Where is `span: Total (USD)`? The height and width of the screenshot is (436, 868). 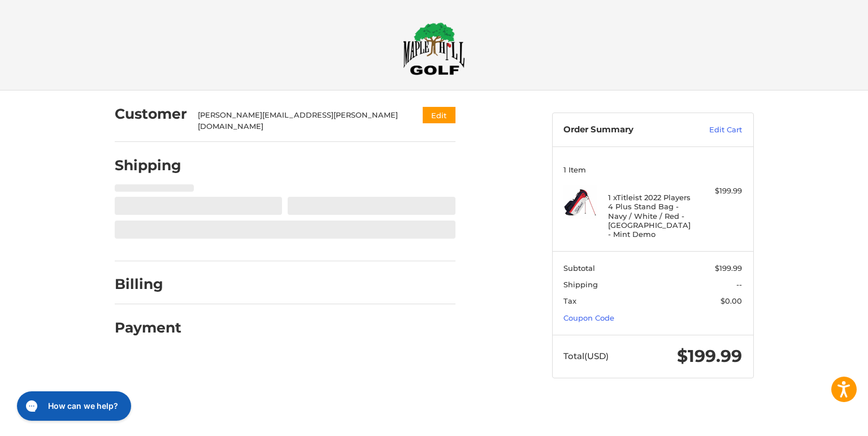
span: Total (USD) is located at coordinates (586, 356).